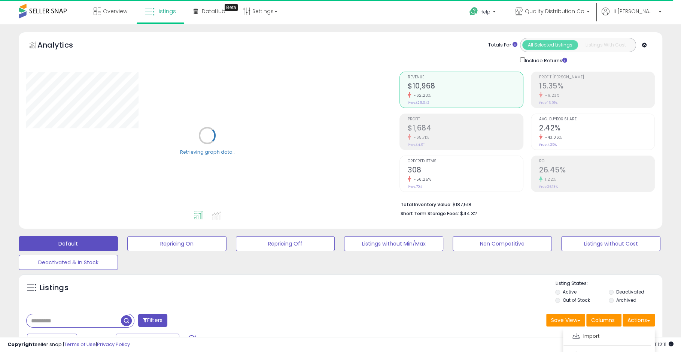 This screenshot has height=352, width=681. I want to click on h2: 15.35%, so click(597, 87).